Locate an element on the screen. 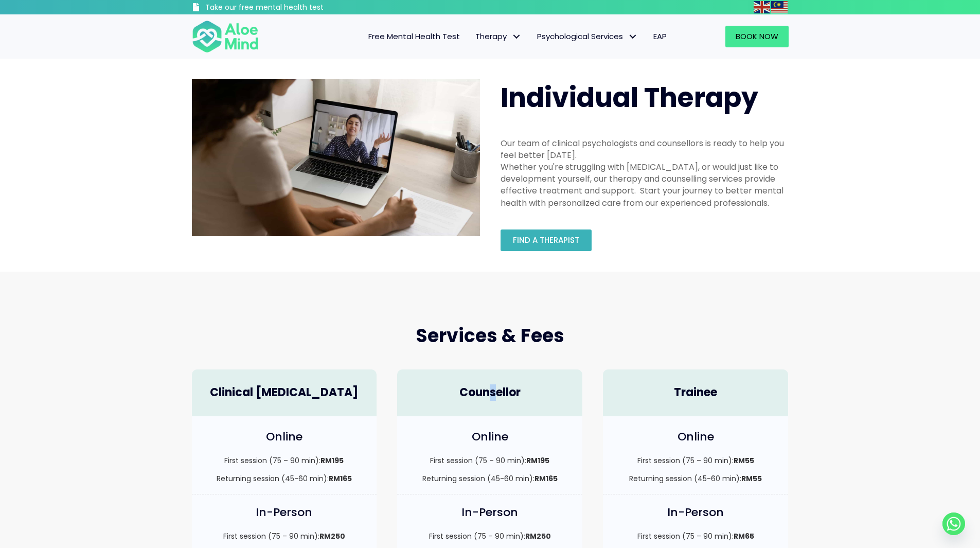 The image size is (980, 548). span: Services & Fees is located at coordinates (490, 335).